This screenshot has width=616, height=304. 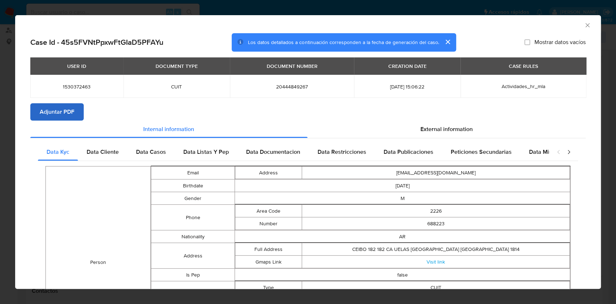 I want to click on td: Full Address, so click(x=268, y=249).